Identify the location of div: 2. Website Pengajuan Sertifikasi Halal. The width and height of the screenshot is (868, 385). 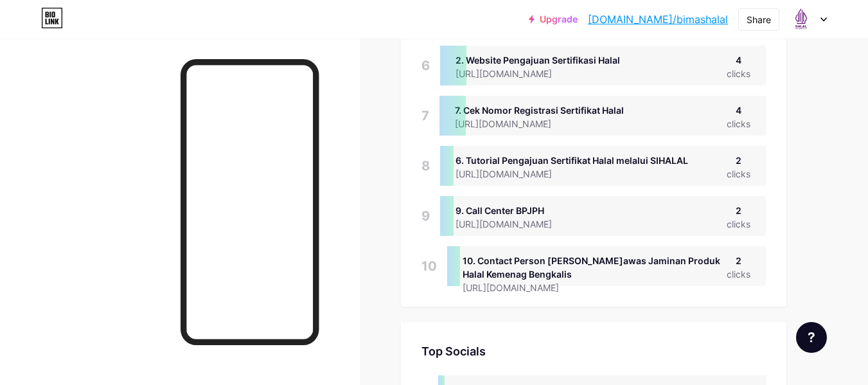
(538, 59).